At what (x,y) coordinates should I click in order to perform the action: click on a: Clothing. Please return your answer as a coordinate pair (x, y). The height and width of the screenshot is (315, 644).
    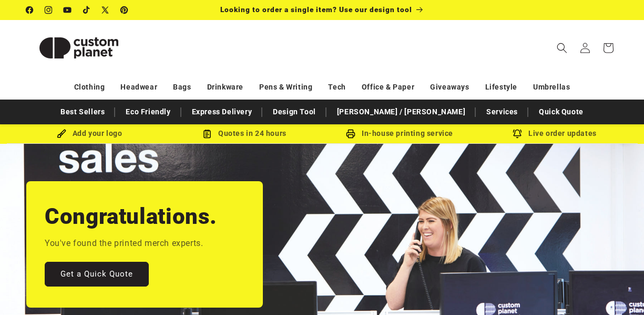
    Looking at the image, I should click on (90, 87).